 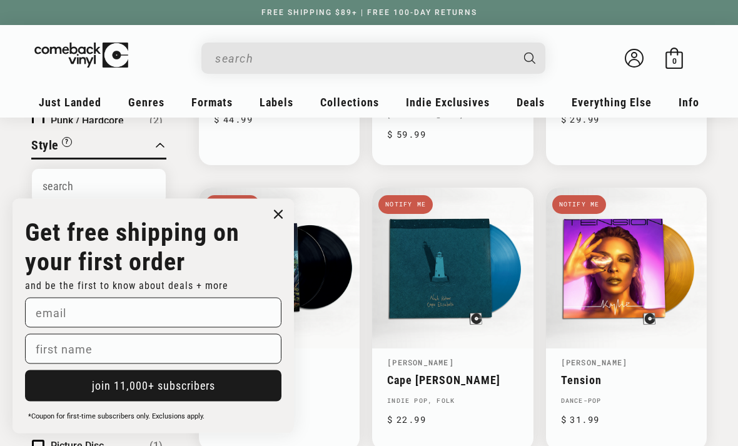 What do you see at coordinates (153, 386) in the screenshot?
I see `button: join 11,000+ subscribers` at bounding box center [153, 386].